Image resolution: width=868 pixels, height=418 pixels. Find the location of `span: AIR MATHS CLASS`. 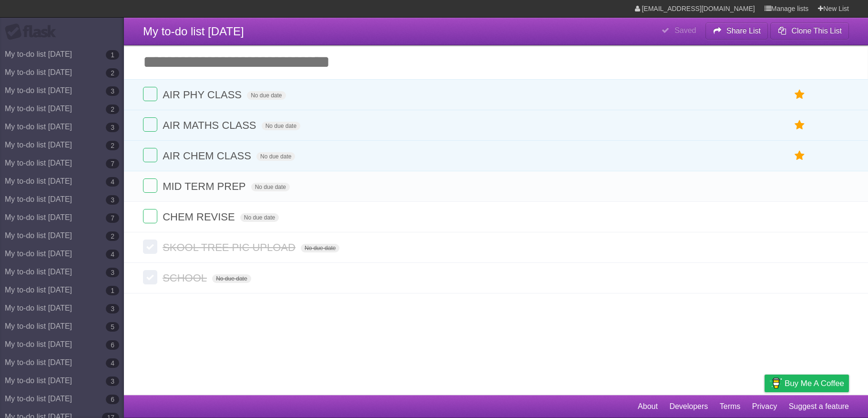

span: AIR MATHS CLASS is located at coordinates (210, 125).